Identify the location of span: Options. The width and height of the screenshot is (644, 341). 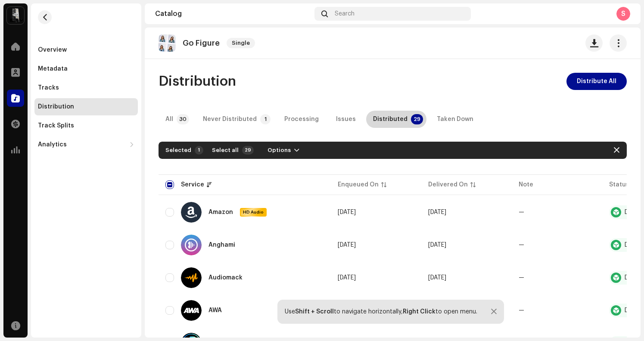
(279, 151).